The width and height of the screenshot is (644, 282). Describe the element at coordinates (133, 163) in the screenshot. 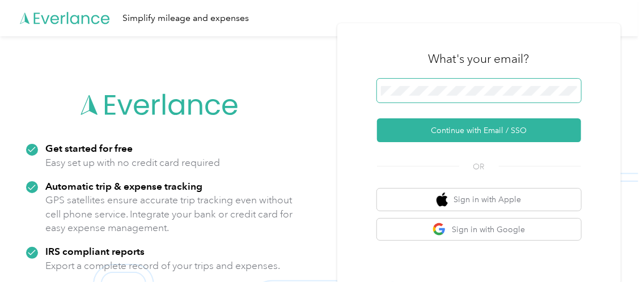

I see `p: Easy set up with no credit card required` at that location.